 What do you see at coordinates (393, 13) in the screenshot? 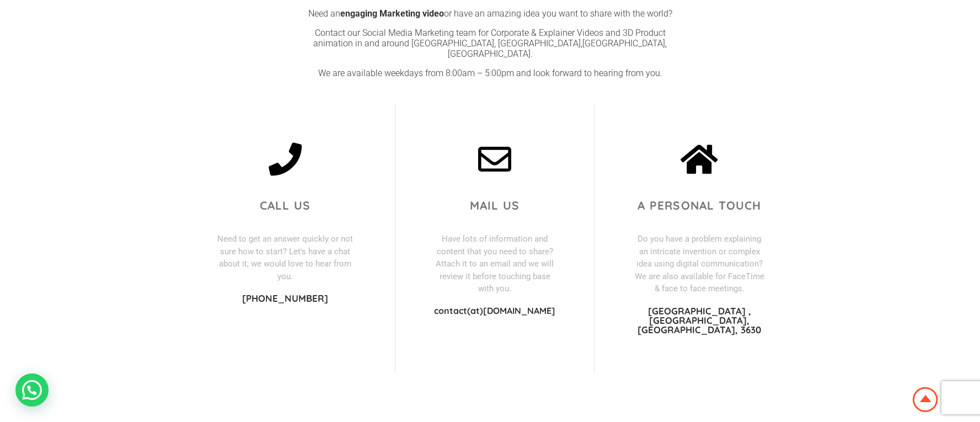
I see `b: engaging Marketing video` at bounding box center [393, 13].